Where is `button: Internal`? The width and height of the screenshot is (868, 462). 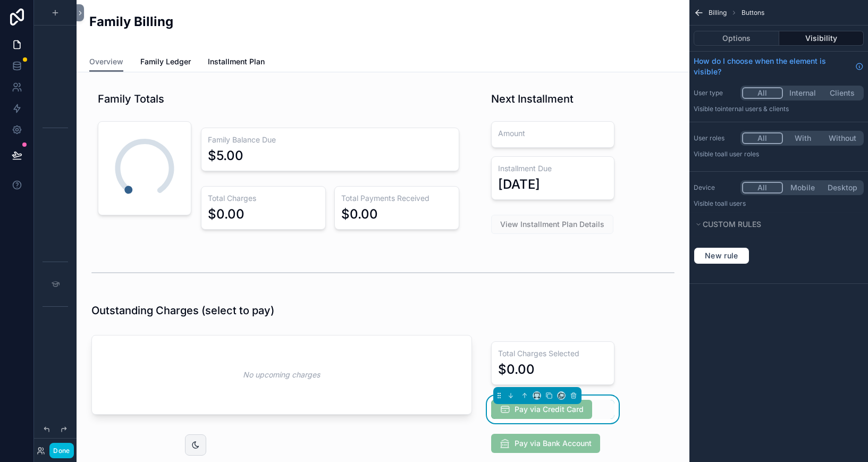
button: Internal is located at coordinates (802, 93).